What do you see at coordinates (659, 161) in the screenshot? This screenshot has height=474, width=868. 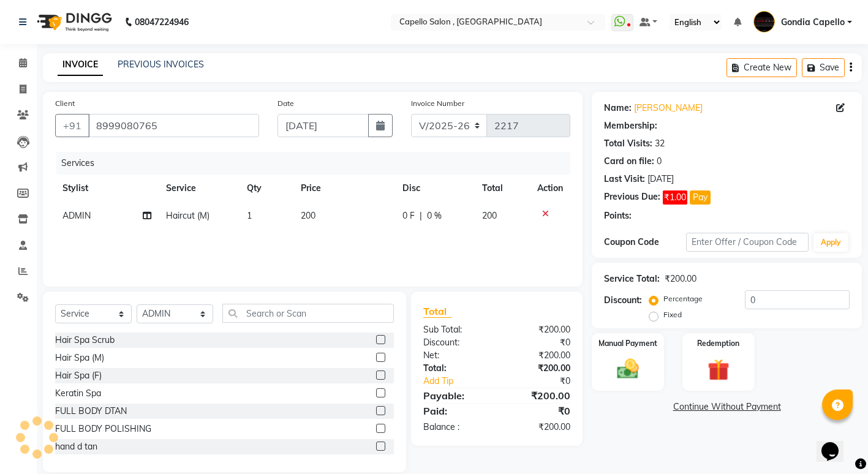 I see `div: 0` at bounding box center [659, 161].